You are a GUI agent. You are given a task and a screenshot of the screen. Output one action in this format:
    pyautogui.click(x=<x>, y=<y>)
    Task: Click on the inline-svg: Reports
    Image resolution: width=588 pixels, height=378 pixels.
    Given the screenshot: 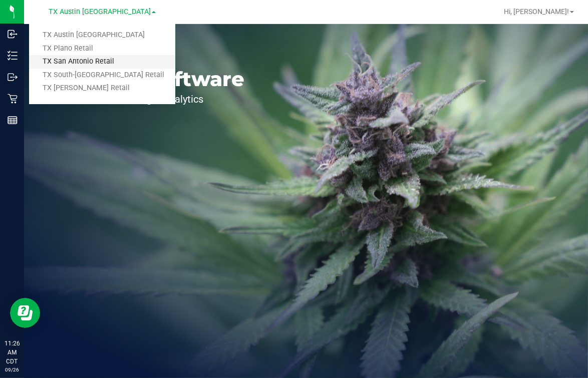 What is the action you would take?
    pyautogui.click(x=13, y=120)
    